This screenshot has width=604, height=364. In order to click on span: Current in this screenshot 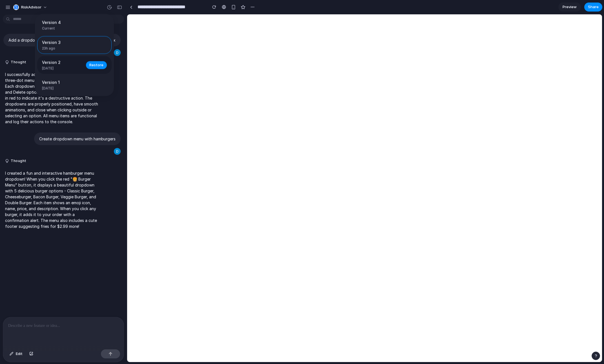, I will do `click(73, 28)`.